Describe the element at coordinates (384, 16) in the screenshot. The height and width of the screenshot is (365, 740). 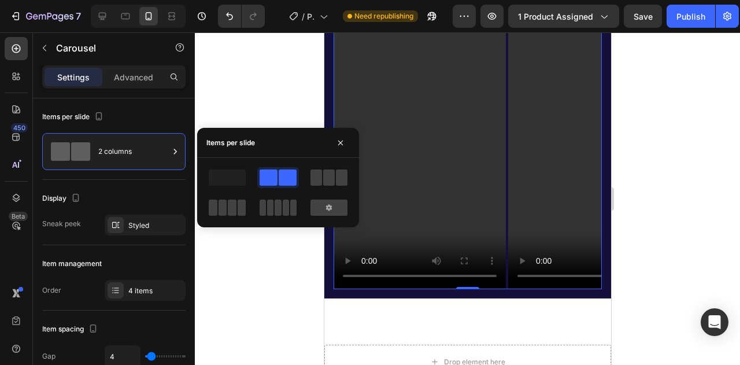
I see `span: Need republishing` at that location.